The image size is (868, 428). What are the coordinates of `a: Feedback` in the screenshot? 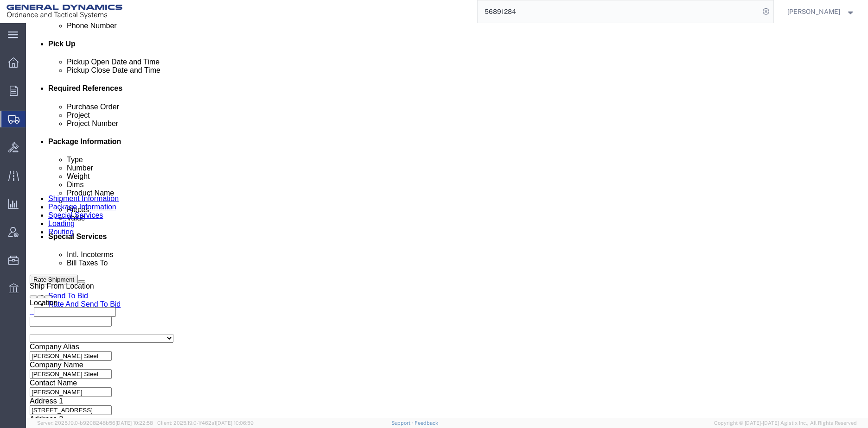 It's located at (426, 423).